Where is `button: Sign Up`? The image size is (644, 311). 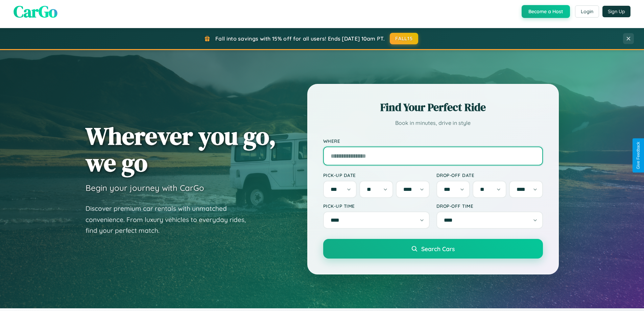 button: Sign Up is located at coordinates (616, 12).